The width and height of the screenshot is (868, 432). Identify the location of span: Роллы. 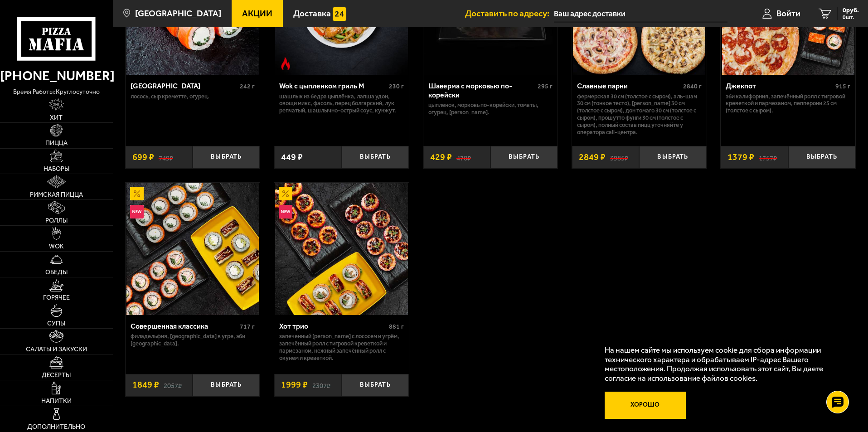
(56, 221).